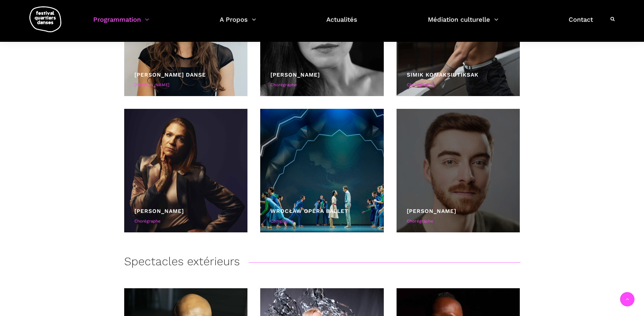 This screenshot has width=644, height=316. I want to click on img: logo-fqd-med, so click(46, 19).